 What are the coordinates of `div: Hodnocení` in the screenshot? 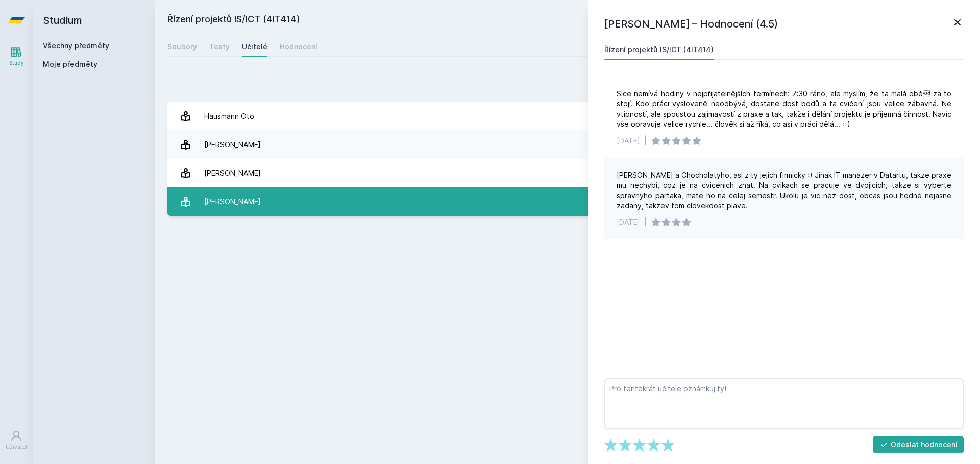 It's located at (298, 47).